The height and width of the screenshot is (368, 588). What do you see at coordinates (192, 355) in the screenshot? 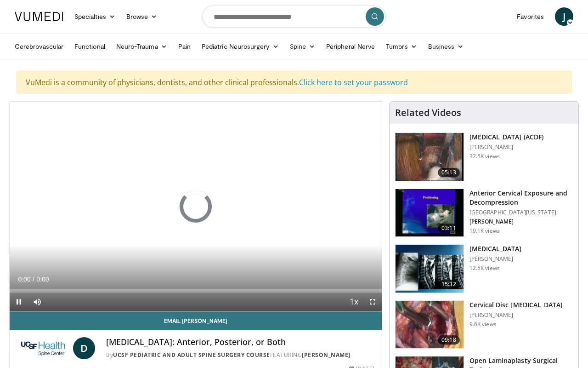
I see `a: UCSF Pediatric and Adult Spine Surgery Course` at bounding box center [192, 355].